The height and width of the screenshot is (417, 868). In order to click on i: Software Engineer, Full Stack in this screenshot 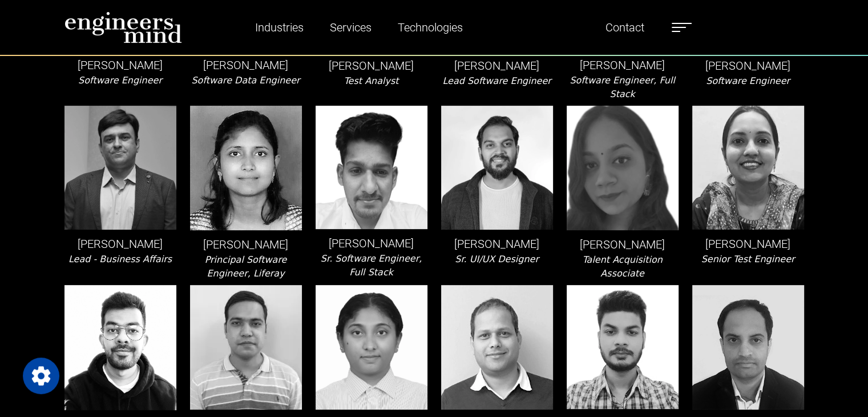, I will do `click(622, 87)`.